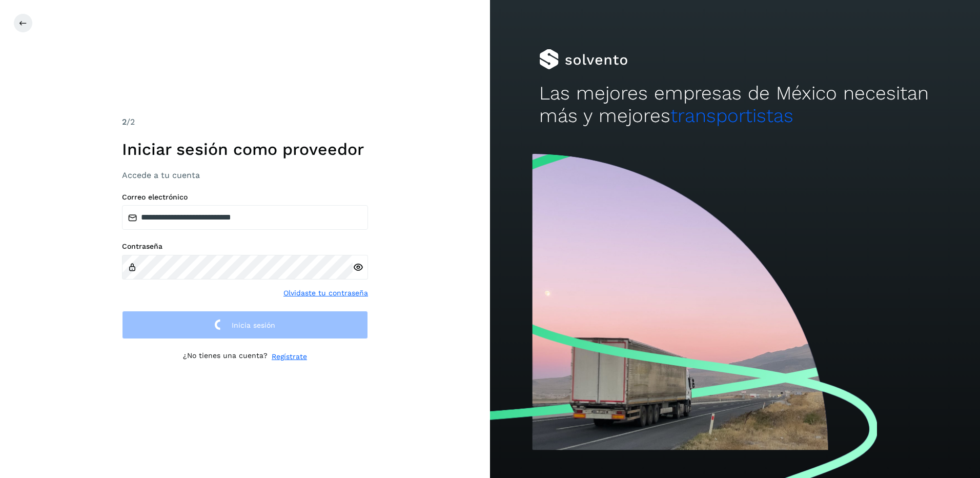  I want to click on span: 2, so click(124, 121).